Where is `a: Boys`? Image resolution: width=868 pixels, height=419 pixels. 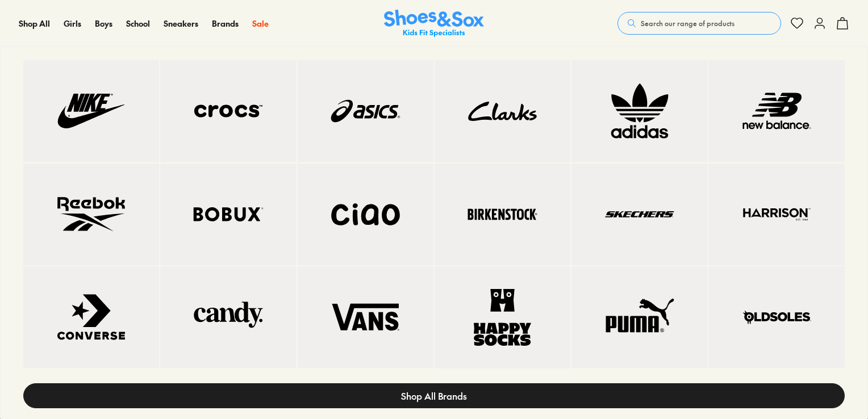 a: Boys is located at coordinates (103, 24).